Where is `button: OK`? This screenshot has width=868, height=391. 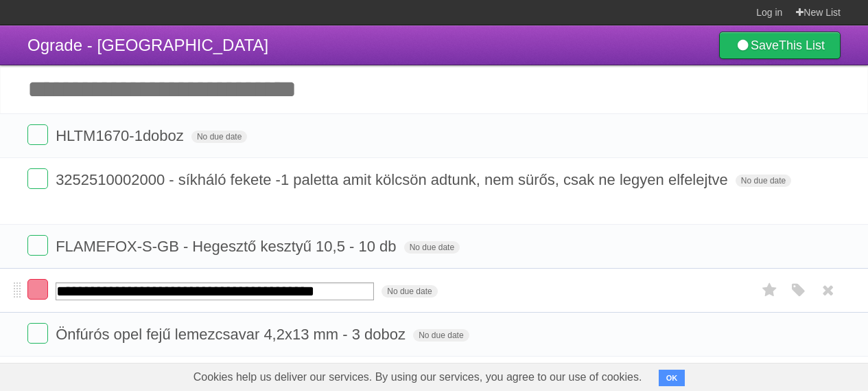 button: OK is located at coordinates (672, 377).